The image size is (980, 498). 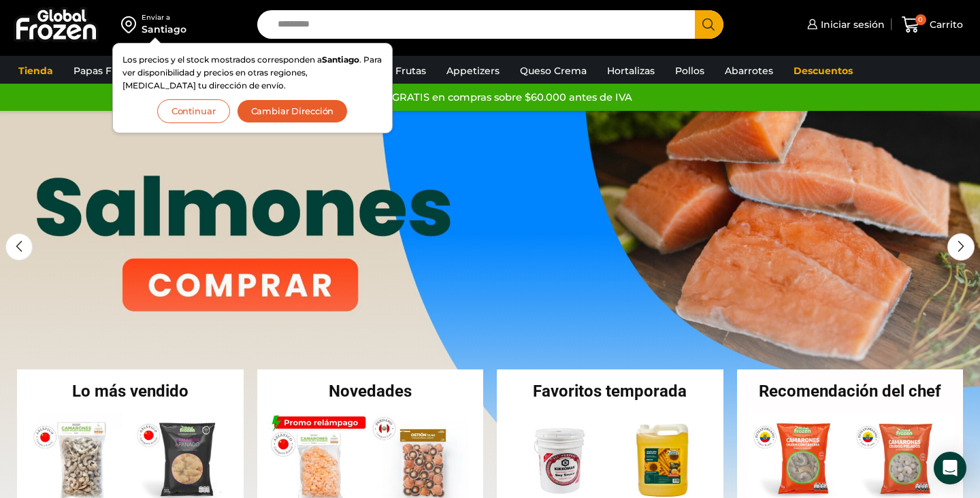 I want to click on p: Los precios y el stock mostrados corresponden a . Para ver disponibilidad y precios en otras regi..., so click(x=253, y=73).